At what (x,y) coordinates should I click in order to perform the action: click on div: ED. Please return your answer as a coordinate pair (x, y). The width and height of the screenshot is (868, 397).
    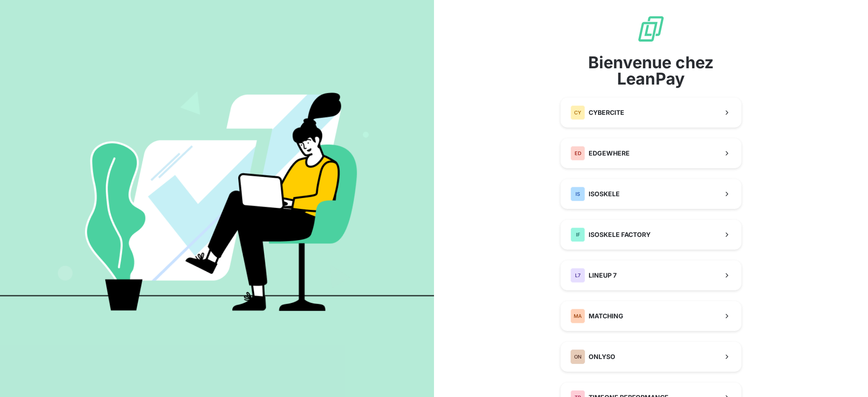
    Looking at the image, I should click on (578, 153).